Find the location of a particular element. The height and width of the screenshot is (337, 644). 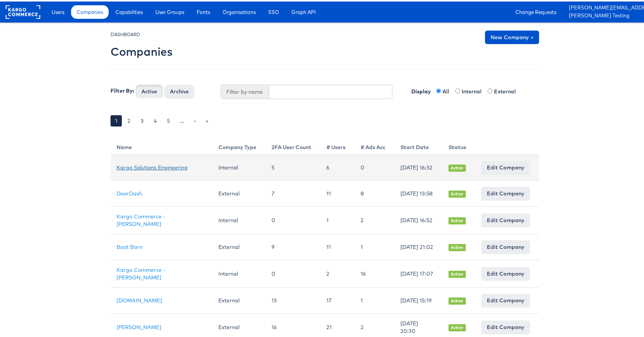

td: 6 is located at coordinates (337, 166).